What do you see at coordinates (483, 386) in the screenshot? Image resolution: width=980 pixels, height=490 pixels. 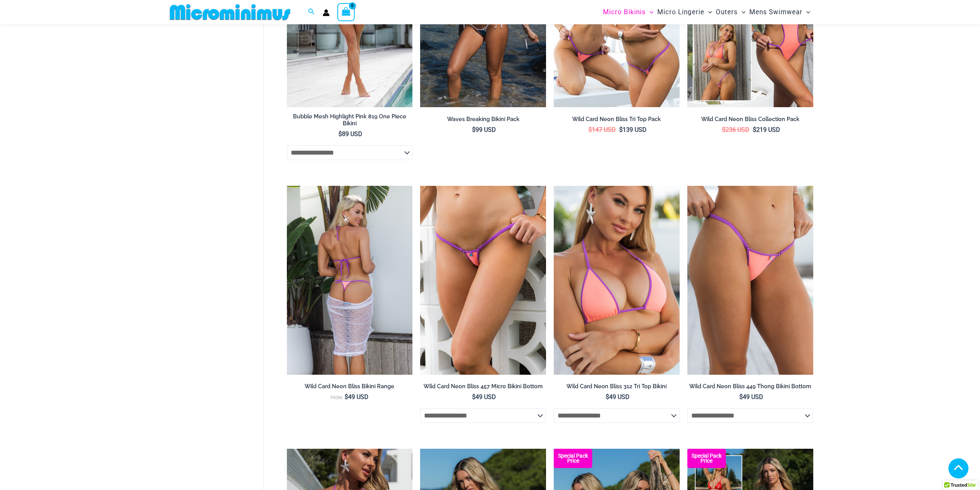 I see `h2: Wild Card Neon Bliss 457 Micro Bikini Bottom` at bounding box center [483, 386].